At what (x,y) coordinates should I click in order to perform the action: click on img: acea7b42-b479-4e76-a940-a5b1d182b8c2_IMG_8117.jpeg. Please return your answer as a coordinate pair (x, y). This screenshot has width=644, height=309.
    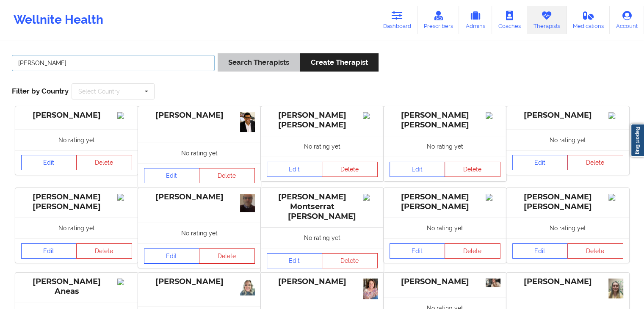
    Looking at the image, I should click on (493, 282).